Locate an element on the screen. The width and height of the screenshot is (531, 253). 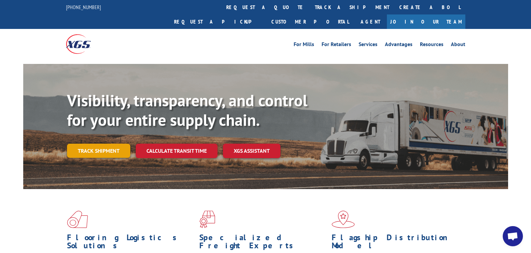
b: Visibility, transparency, and control for your entire supply chain. is located at coordinates (187, 110).